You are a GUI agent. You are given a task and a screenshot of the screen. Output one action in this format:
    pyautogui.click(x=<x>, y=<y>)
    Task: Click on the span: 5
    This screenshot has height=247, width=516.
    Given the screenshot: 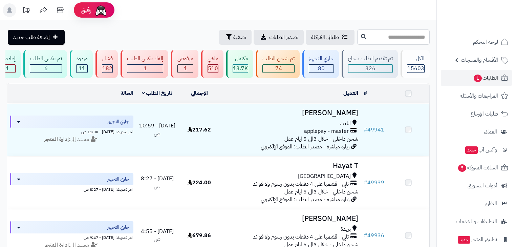 What is the action you would take?
    pyautogui.click(x=462, y=168)
    